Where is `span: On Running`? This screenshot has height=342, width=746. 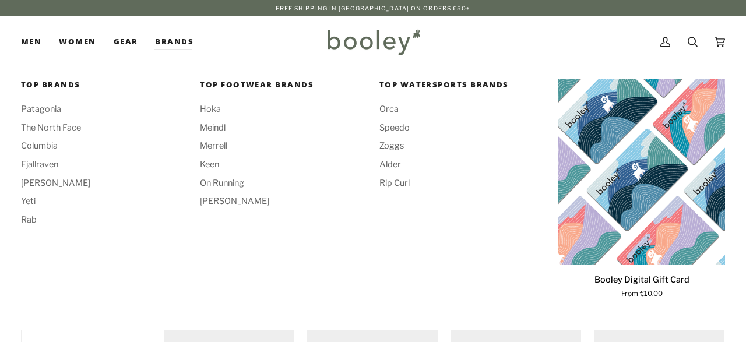
span: On Running is located at coordinates (283, 184).